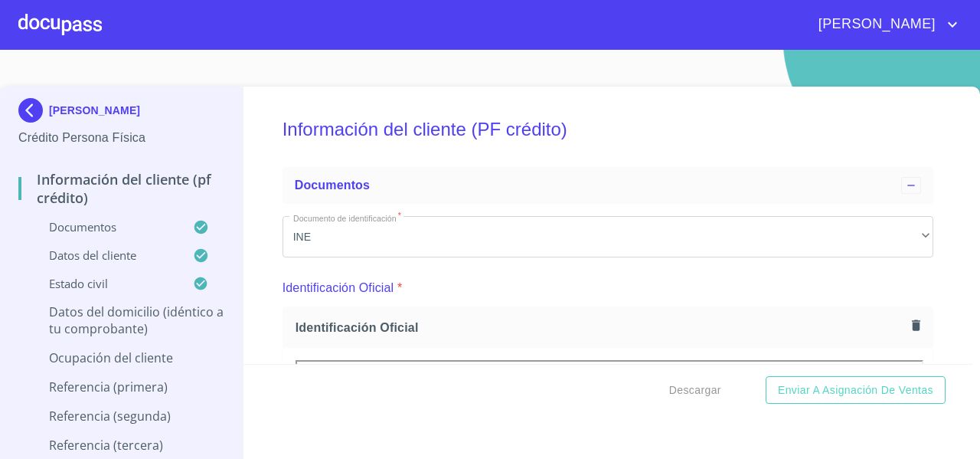 Image resolution: width=980 pixels, height=459 pixels. Describe the element at coordinates (121, 320) in the screenshot. I see `p: Datos del domicilio (idéntico a tu comprobante)` at that location.